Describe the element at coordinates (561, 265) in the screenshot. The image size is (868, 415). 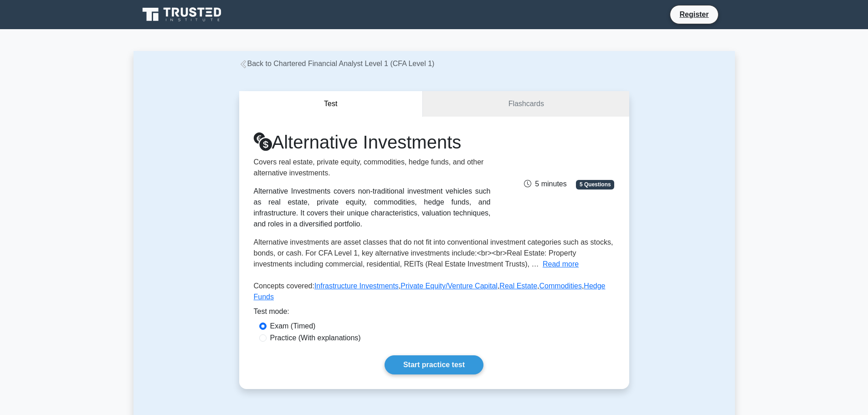
I see `button: Read more` at that location.